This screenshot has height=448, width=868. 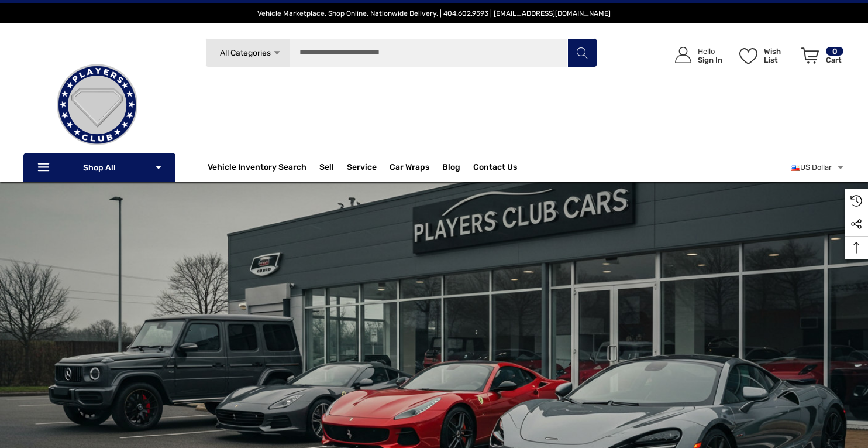 I want to click on a: Service, so click(x=361, y=169).